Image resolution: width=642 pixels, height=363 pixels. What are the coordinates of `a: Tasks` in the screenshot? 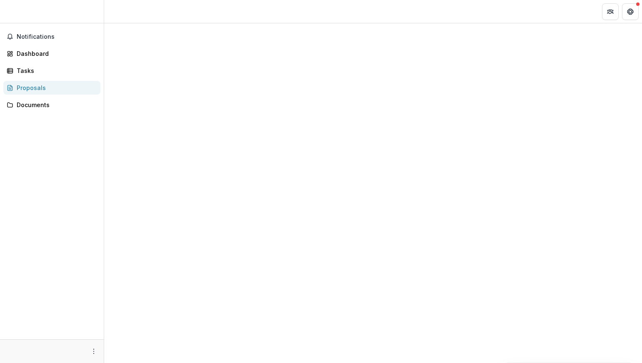 It's located at (52, 70).